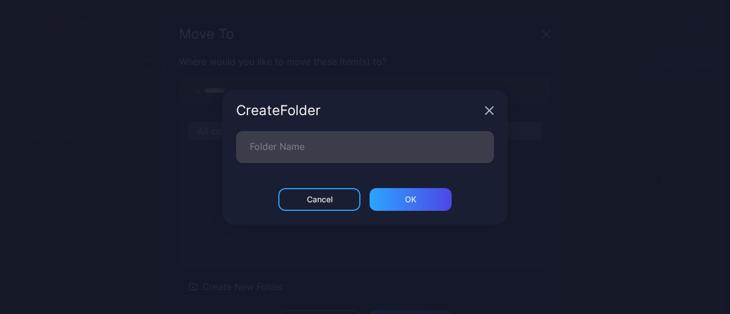 This screenshot has width=730, height=314. What do you see at coordinates (411, 200) in the screenshot?
I see `button: ОК` at bounding box center [411, 200].